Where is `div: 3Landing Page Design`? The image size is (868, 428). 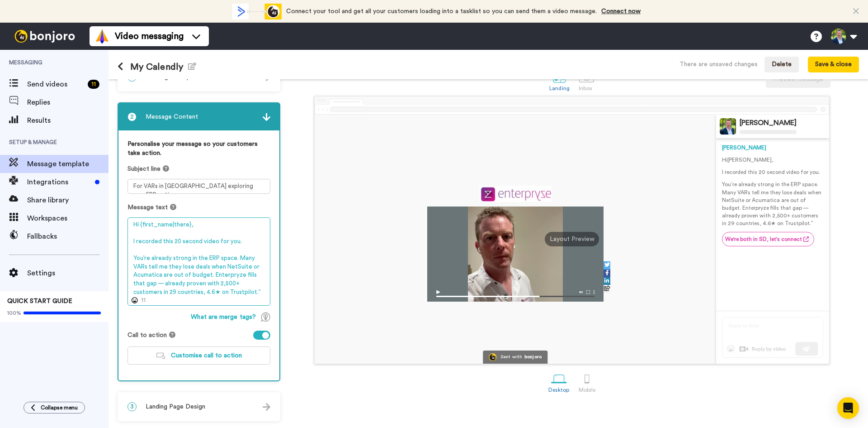 div: 3Landing Page Design is located at coordinates (199, 406).